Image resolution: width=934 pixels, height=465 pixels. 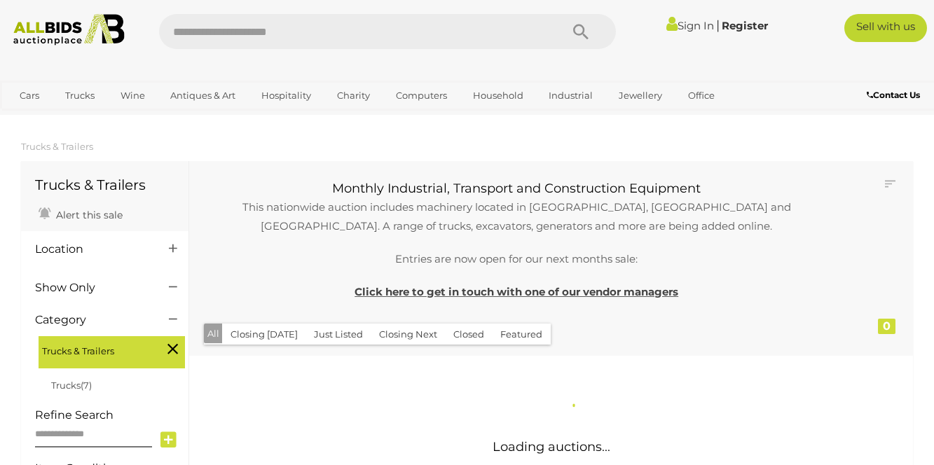 I want to click on h4: Show Only, so click(x=91, y=288).